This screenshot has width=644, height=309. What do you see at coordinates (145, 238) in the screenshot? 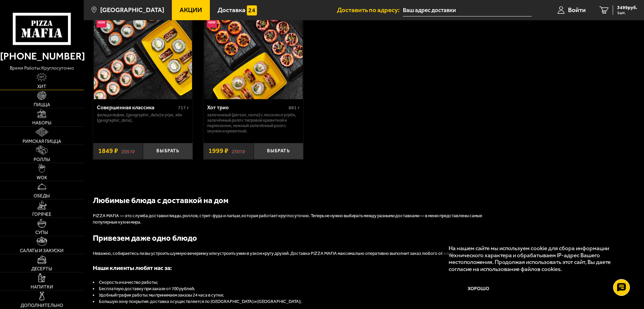
I see `b: Привезем даже одно блюдо` at bounding box center [145, 238].